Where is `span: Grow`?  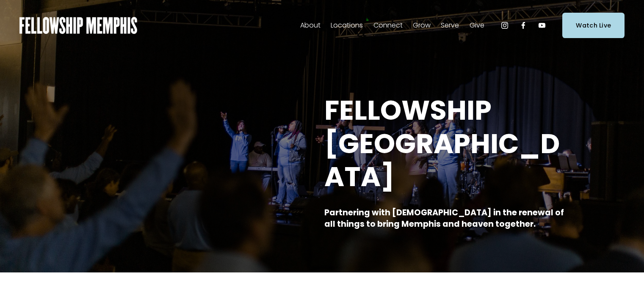
span: Grow is located at coordinates (422, 25).